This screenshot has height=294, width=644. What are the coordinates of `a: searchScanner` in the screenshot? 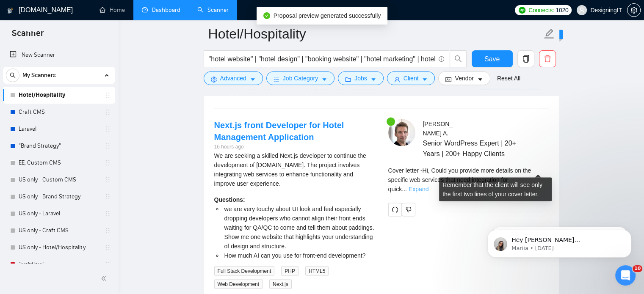 It's located at (213, 10).